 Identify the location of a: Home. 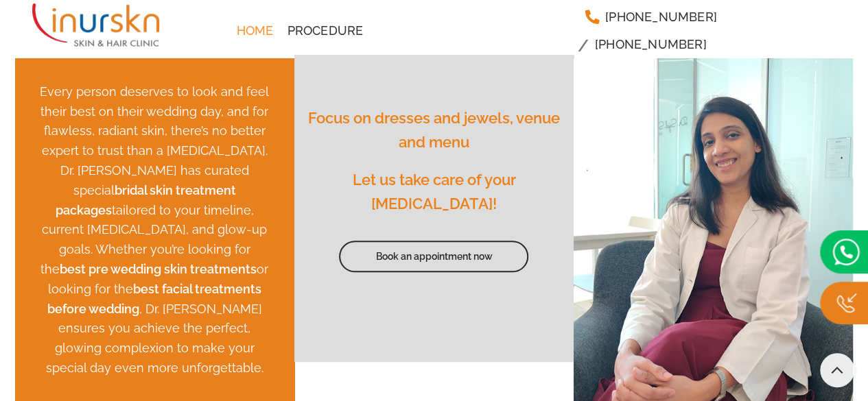
(255, 31).